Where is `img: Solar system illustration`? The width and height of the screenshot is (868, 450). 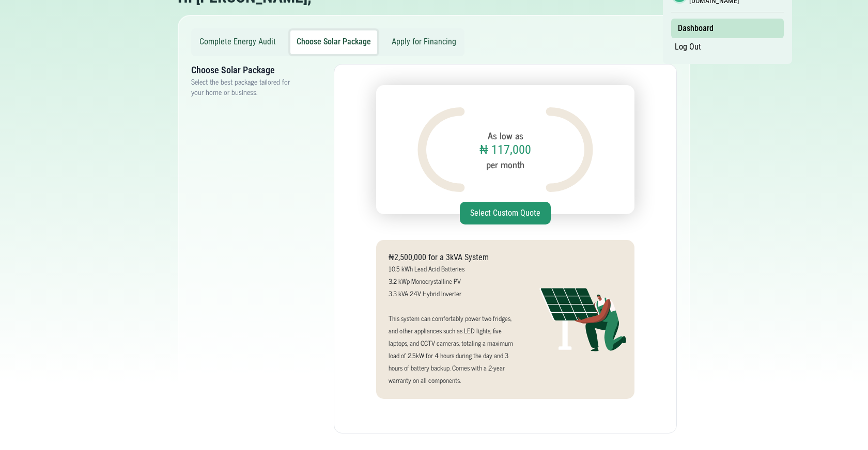
img: Solar system illustration is located at coordinates (582, 320).